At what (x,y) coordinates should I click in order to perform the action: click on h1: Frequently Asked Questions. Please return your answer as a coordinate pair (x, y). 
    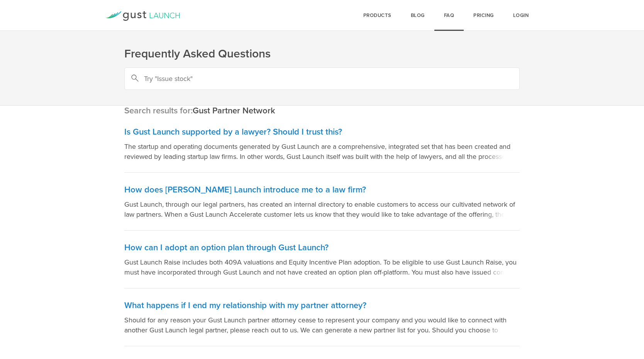
    Looking at the image, I should click on (322, 54).